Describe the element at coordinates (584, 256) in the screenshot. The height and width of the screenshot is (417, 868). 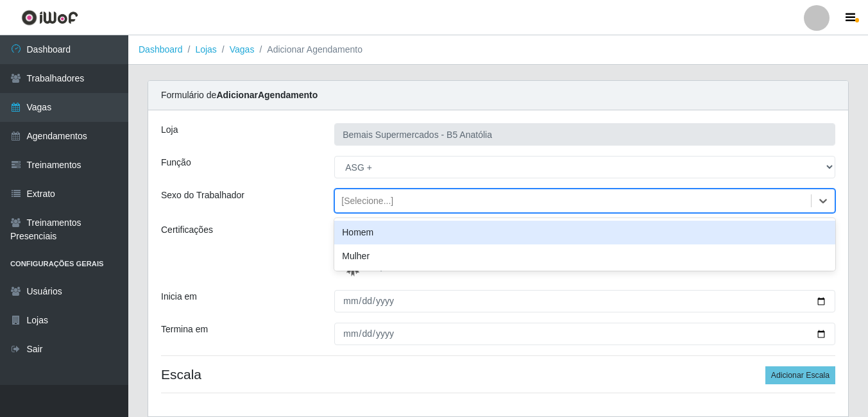
I see `div: Mulher` at that location.